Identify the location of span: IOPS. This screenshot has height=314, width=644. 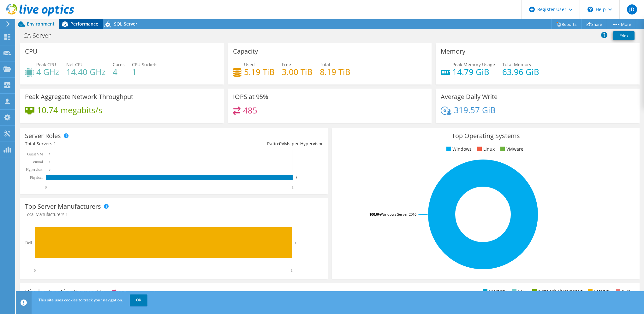
(135, 292).